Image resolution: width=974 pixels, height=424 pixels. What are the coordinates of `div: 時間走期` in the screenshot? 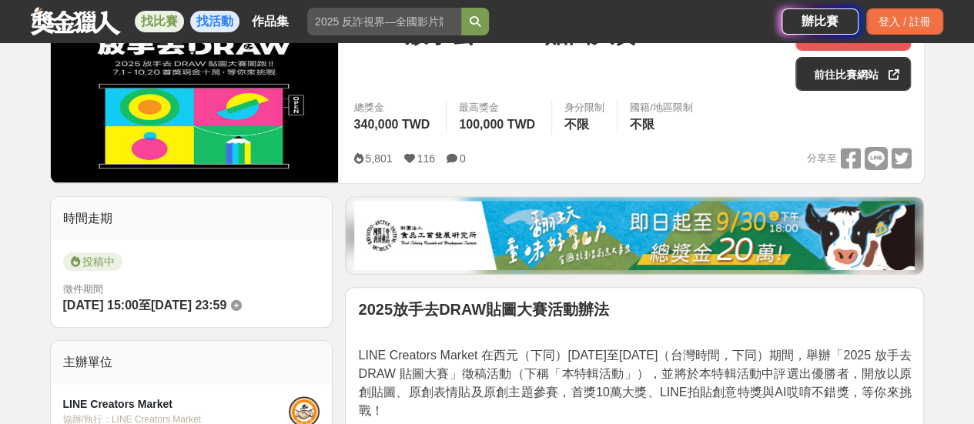 It's located at (192, 219).